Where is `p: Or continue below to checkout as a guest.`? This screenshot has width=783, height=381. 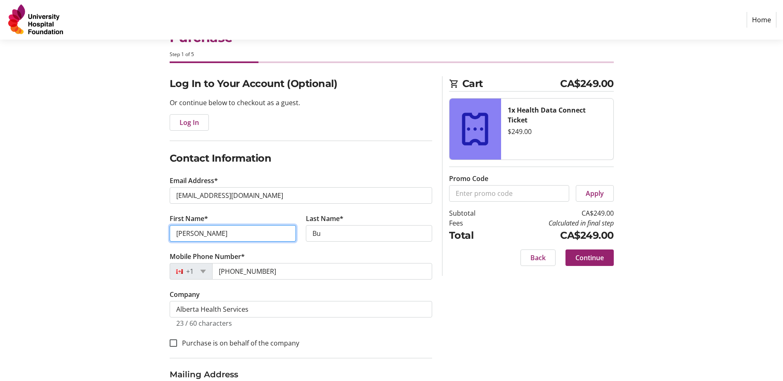
p: Or continue below to checkout as a guest. is located at coordinates (301, 103).